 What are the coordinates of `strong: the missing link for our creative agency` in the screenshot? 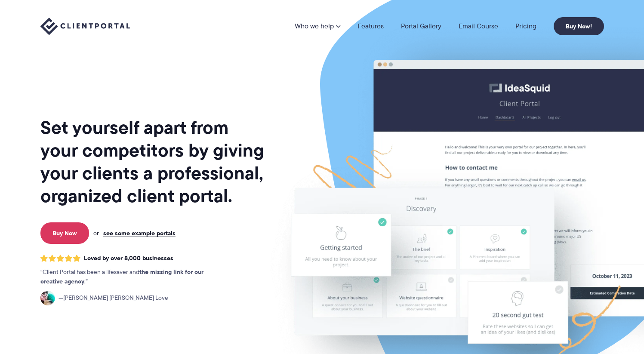 It's located at (122, 277).